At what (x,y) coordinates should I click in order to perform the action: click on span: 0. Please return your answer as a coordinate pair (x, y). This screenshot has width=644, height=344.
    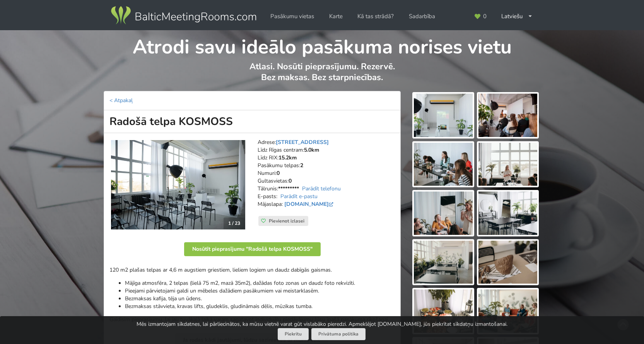
    Looking at the image, I should click on (485, 16).